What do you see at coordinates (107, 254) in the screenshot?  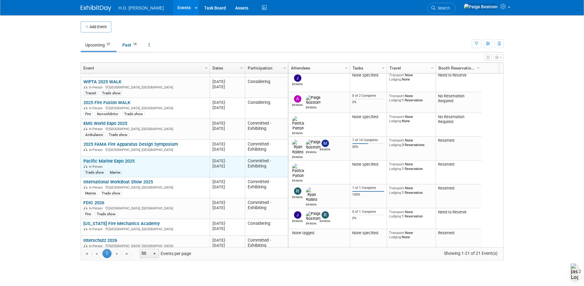 I see `span: 1` at bounding box center [107, 254].